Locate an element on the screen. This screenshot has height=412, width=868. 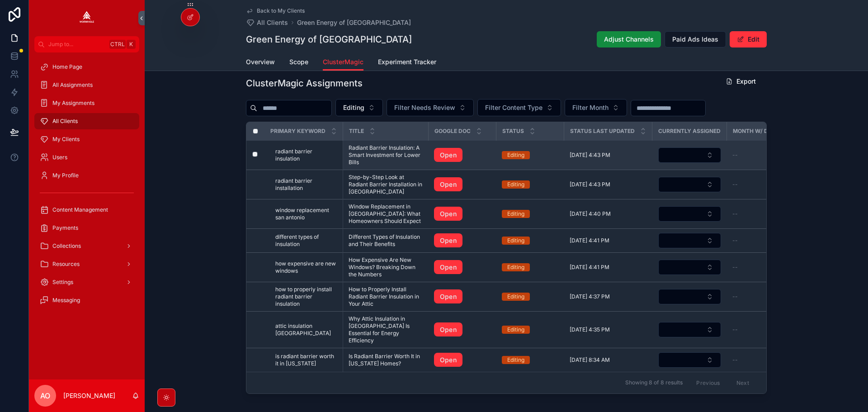
span: radiant barrier installation is located at coordinates (306, 185).